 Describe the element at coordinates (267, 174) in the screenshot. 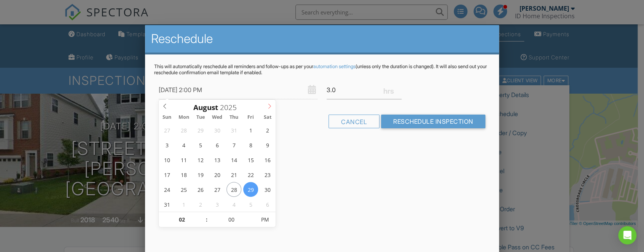

I see `span: August 23, 2025` at that location.